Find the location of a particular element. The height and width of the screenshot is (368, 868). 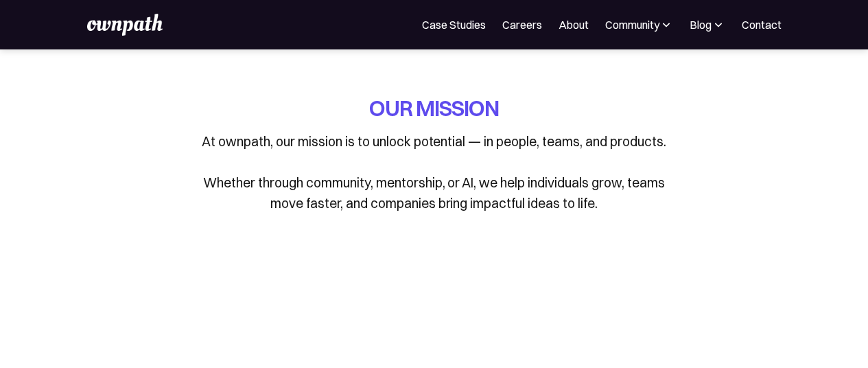

a: Careers is located at coordinates (522, 25).